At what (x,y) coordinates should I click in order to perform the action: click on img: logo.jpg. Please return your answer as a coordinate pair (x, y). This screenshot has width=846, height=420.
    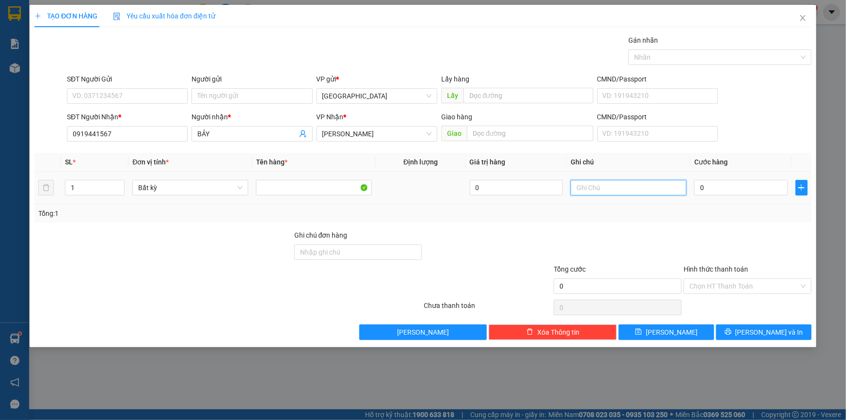
    Looking at the image, I should click on (29, 29).